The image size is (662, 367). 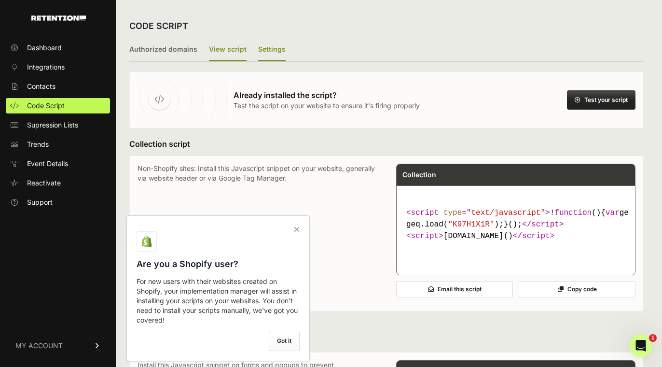 I want to click on span: Trends, so click(x=38, y=144).